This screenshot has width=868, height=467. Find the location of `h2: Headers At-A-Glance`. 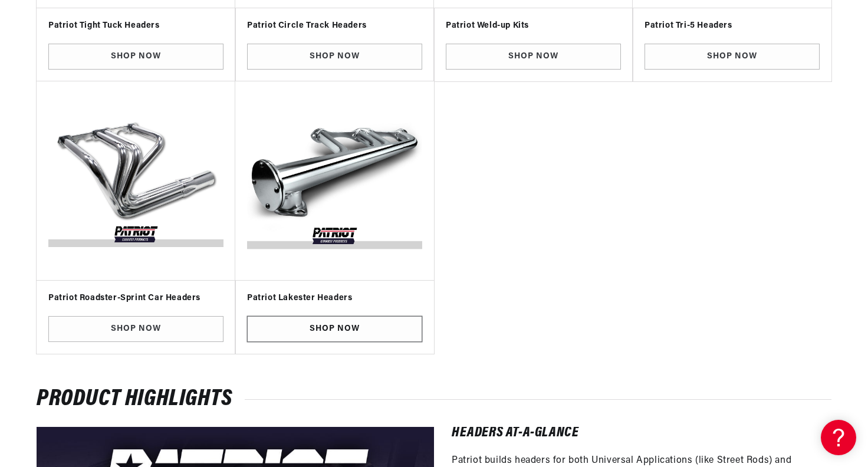

h2: Headers At-A-Glance is located at coordinates (514, 433).